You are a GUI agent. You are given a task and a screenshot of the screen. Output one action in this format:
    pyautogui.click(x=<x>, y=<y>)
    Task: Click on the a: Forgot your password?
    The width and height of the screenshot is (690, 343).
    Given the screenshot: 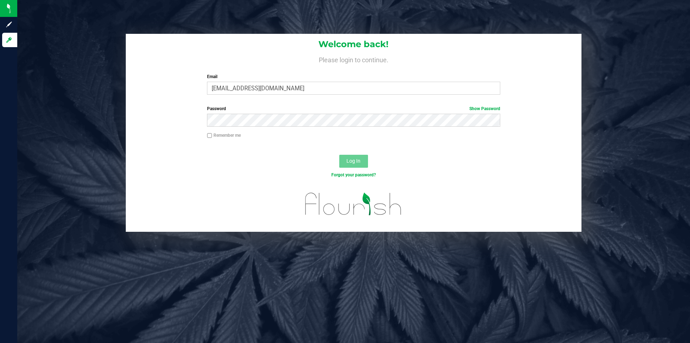 What is the action you would take?
    pyautogui.click(x=354, y=175)
    